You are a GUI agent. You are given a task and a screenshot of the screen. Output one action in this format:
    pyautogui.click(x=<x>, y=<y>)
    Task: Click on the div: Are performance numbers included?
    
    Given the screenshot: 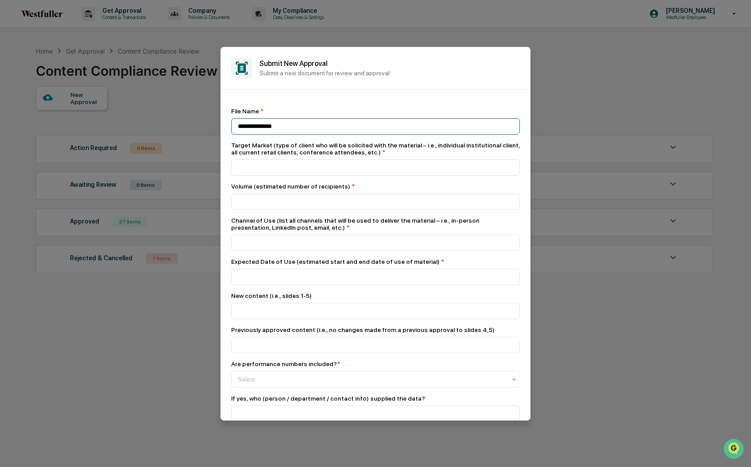 What is the action you would take?
    pyautogui.click(x=286, y=364)
    